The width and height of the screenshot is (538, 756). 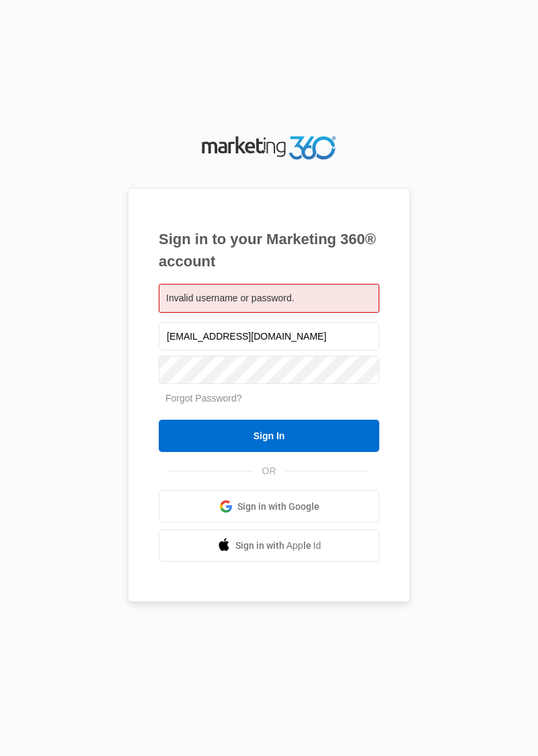 I want to click on a: Forgot Password?, so click(x=204, y=399).